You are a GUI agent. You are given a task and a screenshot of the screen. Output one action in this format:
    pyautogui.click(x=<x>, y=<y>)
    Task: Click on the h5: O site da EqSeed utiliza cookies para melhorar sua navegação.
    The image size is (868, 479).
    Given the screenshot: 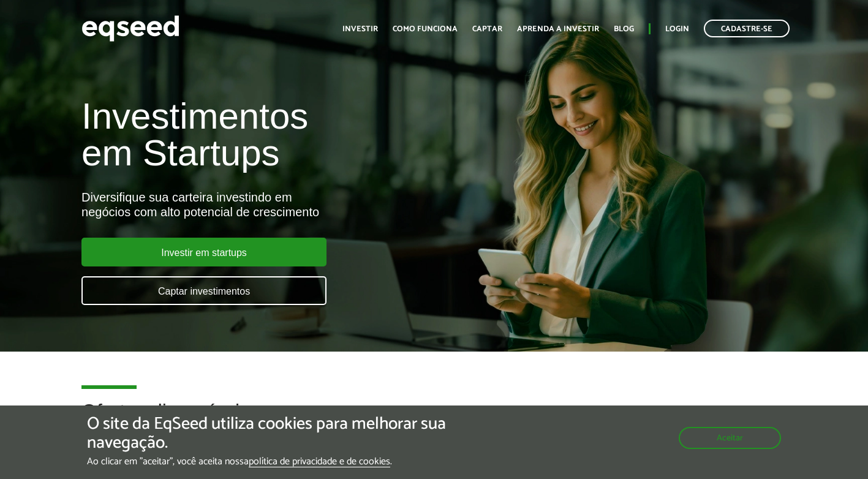 What is the action you would take?
    pyautogui.click(x=295, y=434)
    